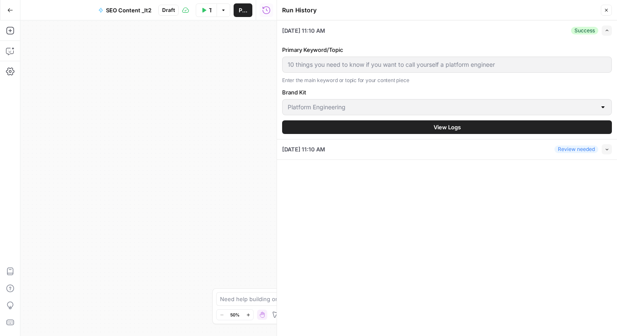  Describe the element at coordinates (576, 149) in the screenshot. I see `div: Review needed` at that location.